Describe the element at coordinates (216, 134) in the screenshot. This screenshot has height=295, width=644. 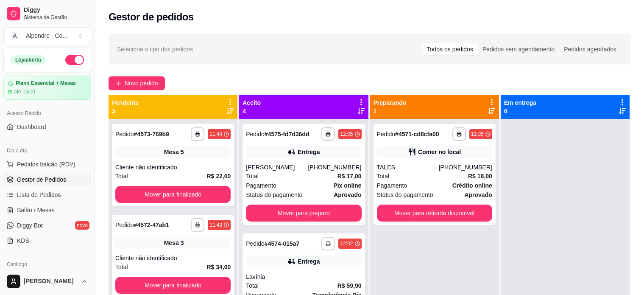
I see `div: 11:44` at that location.